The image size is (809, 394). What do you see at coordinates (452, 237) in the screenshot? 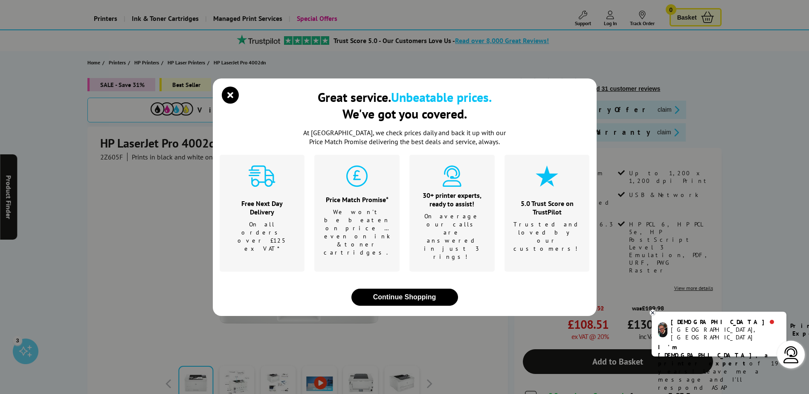
I see `p: On average our calls are answered in just 3 rings!` at bounding box center [452, 237].